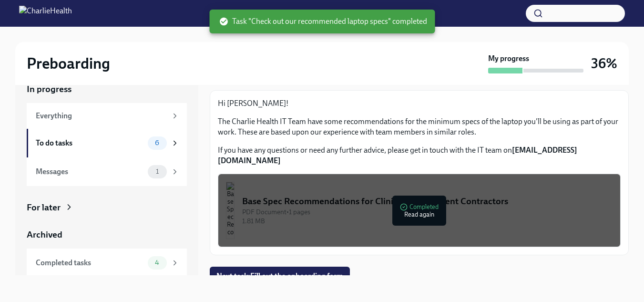 Image resolution: width=644 pixels, height=302 pixels. I want to click on a: Messages1, so click(107, 171).